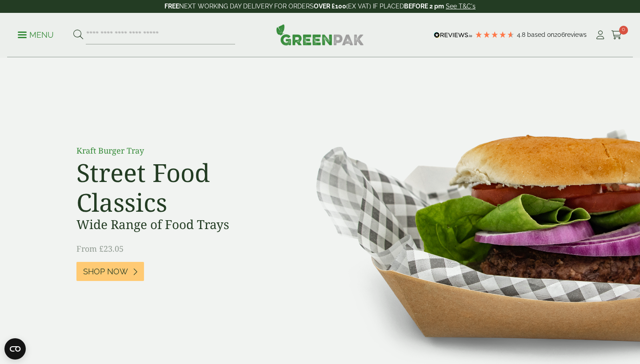 The image size is (640, 364). What do you see at coordinates (616, 35) in the screenshot?
I see `i: Cart` at bounding box center [616, 35].